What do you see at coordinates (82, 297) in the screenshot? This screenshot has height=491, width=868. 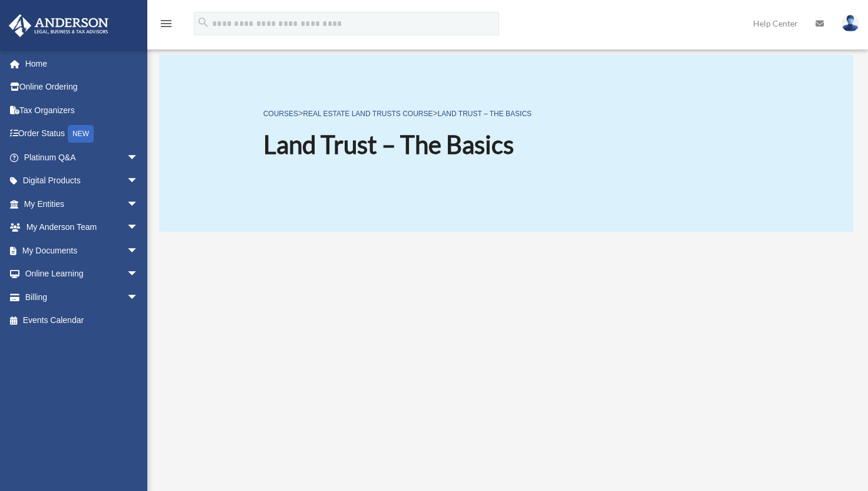 I see `a: Billingarrow_drop_down` at bounding box center [82, 297].